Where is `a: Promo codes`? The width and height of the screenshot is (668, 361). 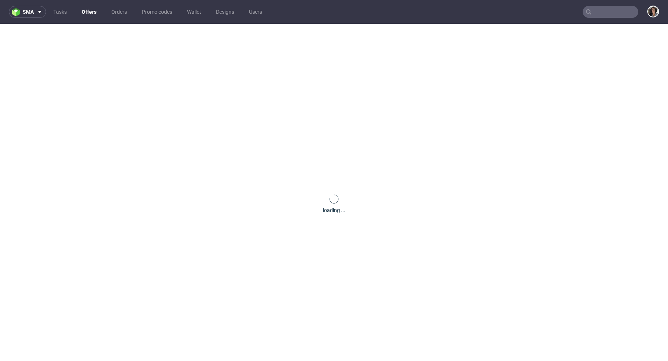
a: Promo codes is located at coordinates (157, 12).